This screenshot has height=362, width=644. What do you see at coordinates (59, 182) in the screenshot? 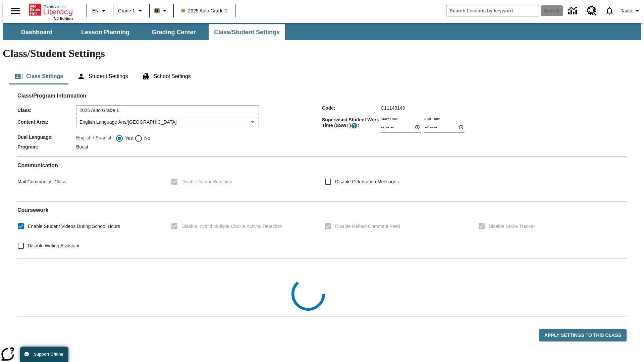
I see `span: Class` at bounding box center [59, 182].